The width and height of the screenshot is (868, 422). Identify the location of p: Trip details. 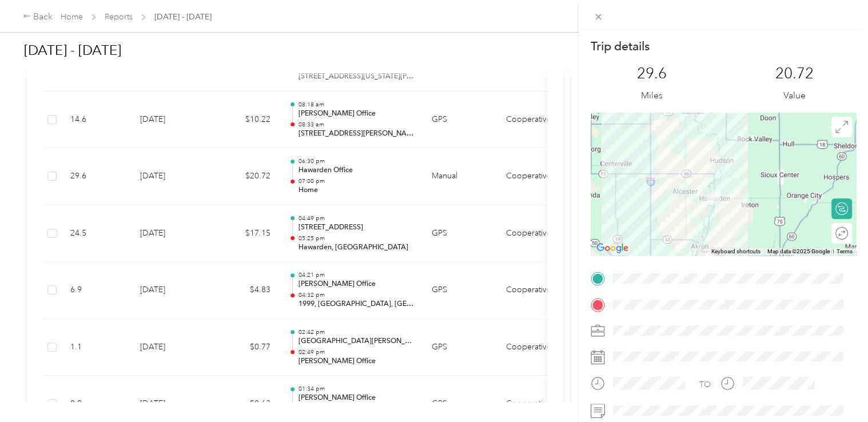
(620, 46).